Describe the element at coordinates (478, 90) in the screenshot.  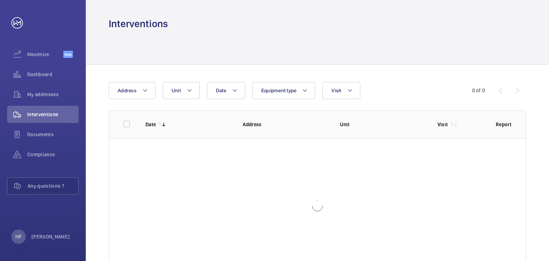
I see `div: 0 of 0` at that location.